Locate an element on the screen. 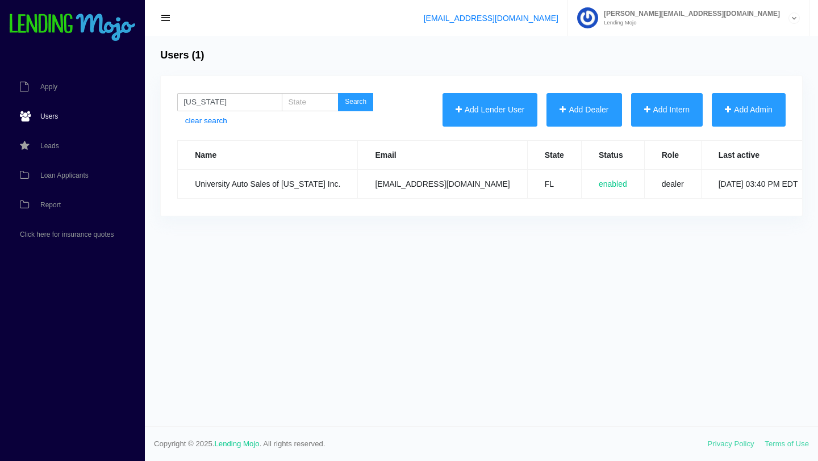 The height and width of the screenshot is (461, 818). span: Copyright © 2025. . All rights reserved. is located at coordinates (431, 444).